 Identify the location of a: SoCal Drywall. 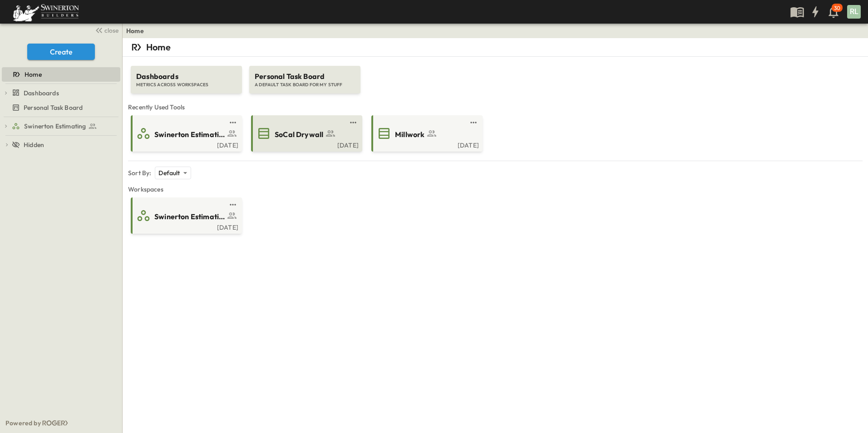
(306, 134).